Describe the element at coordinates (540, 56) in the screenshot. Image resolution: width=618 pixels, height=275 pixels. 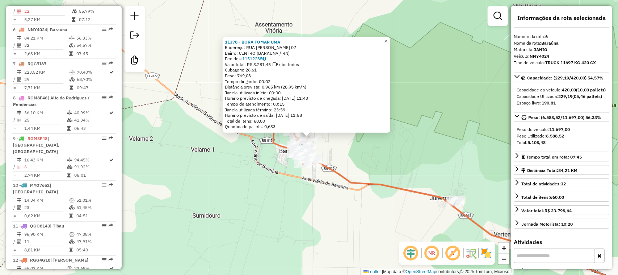
I see `strong: NNY4024` at that location.